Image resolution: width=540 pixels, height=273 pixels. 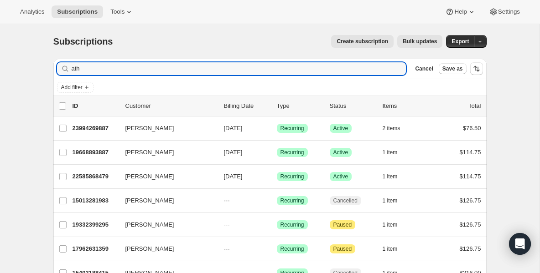 What do you see at coordinates (95, 129) in the screenshot?
I see `p: 23994269887` at bounding box center [95, 129].